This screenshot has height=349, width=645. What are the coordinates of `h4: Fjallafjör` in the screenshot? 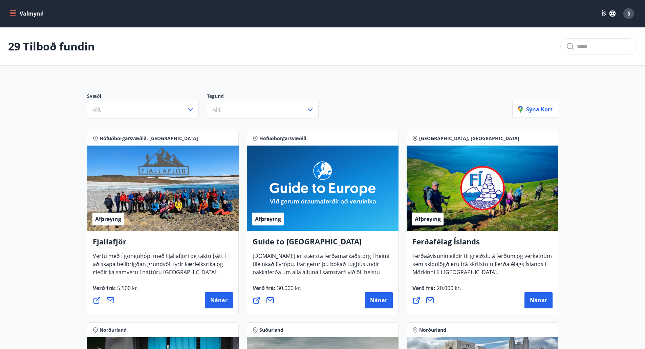 It's located at (163, 244).